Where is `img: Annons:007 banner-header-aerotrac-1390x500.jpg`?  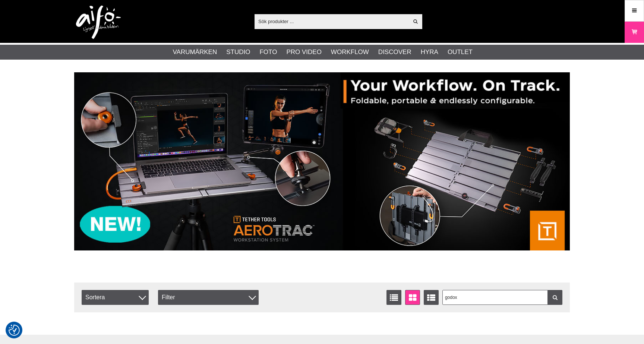
img: Annons:007 banner-header-aerotrac-1390x500.jpg is located at coordinates (322, 161).